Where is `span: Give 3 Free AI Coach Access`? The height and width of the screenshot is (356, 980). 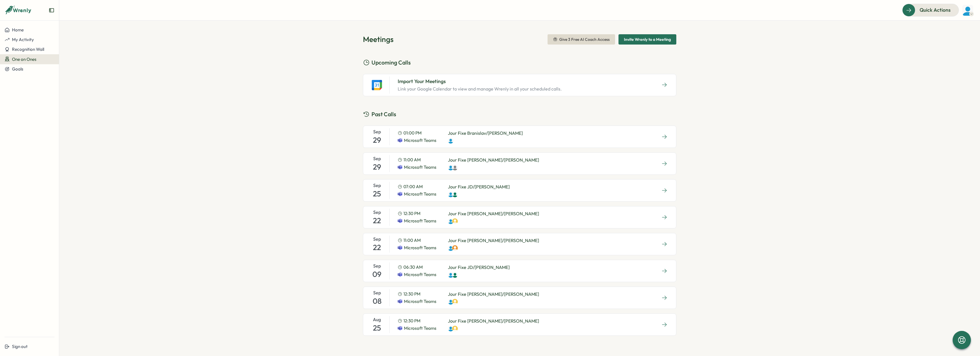
span: Give 3 Free AI Coach Access is located at coordinates (585, 39).